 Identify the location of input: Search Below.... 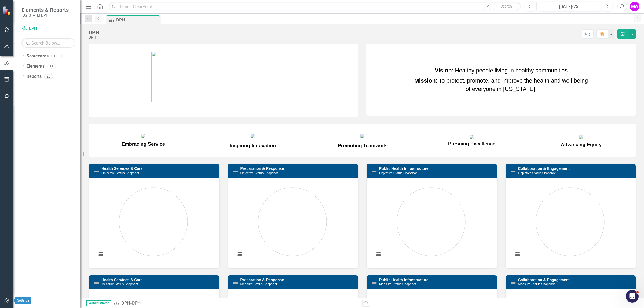
(48, 43).